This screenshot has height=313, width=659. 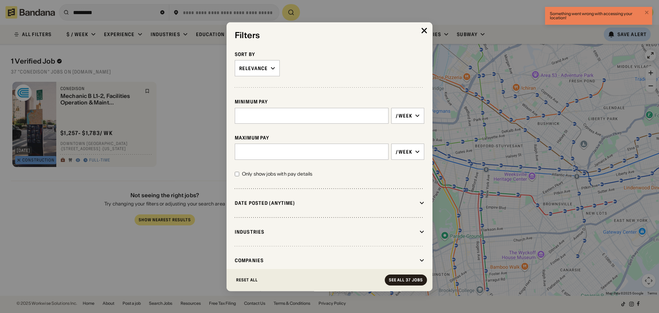 I want to click on div: Something went wrong with accessing your location!, so click(x=596, y=16).